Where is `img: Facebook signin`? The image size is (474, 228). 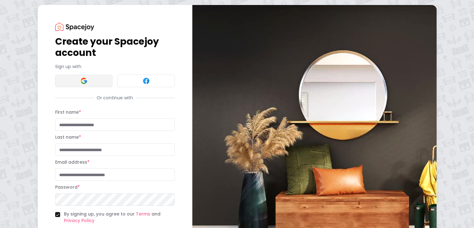
img: Facebook signin is located at coordinates (146, 81).